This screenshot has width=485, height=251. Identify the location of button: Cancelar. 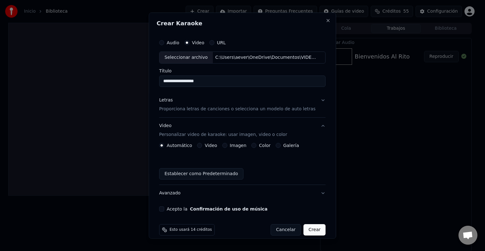
(286, 229).